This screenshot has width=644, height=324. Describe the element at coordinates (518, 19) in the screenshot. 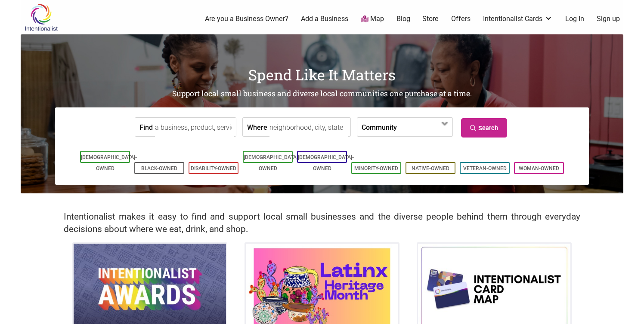

I see `a: Intentionalist Cards` at that location.